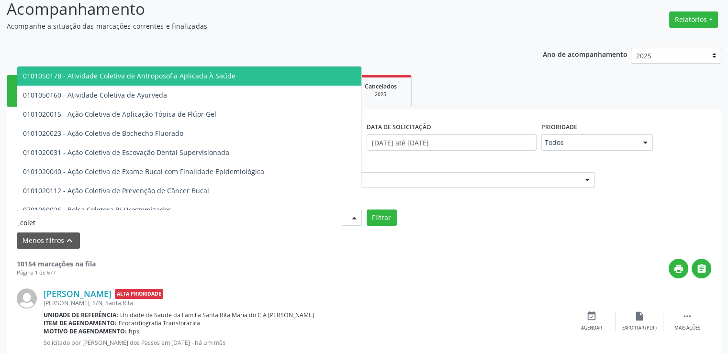 Image resolution: width=728 pixels, height=353 pixels. Describe the element at coordinates (129, 76) in the screenshot. I see `span: 0101050178 - Atividade Coletiva de Antroposofia Aplicada À Saúde` at that location.